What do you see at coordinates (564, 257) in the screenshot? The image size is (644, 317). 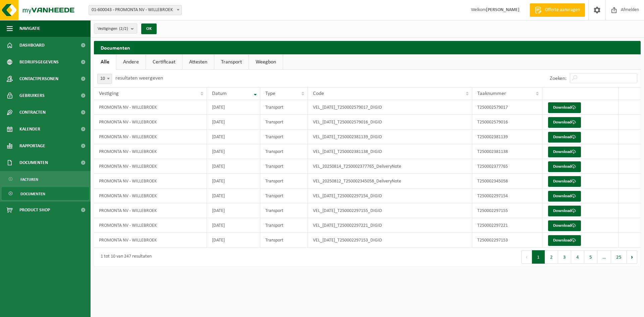 I see `button: 3` at bounding box center [564, 257].